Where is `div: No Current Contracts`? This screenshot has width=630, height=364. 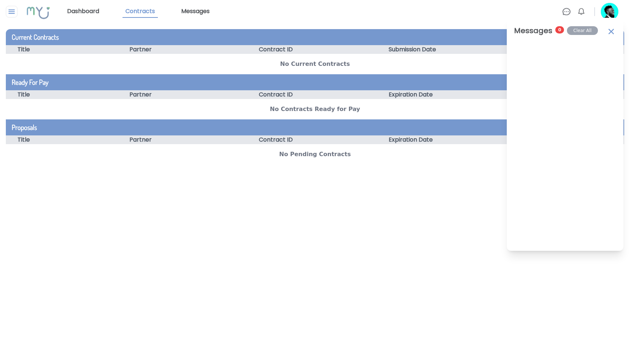 div: No Current Contracts is located at coordinates (315, 64).